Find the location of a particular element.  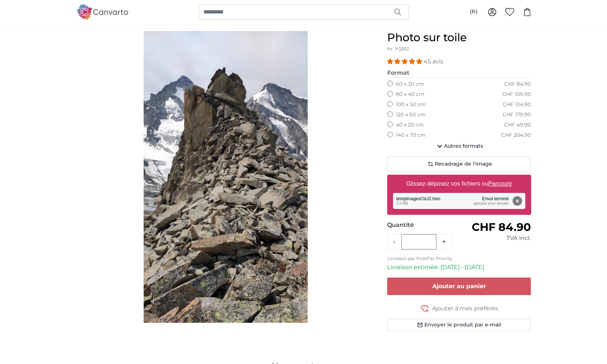

button: Ajouter à mes préférés is located at coordinates (459, 308).